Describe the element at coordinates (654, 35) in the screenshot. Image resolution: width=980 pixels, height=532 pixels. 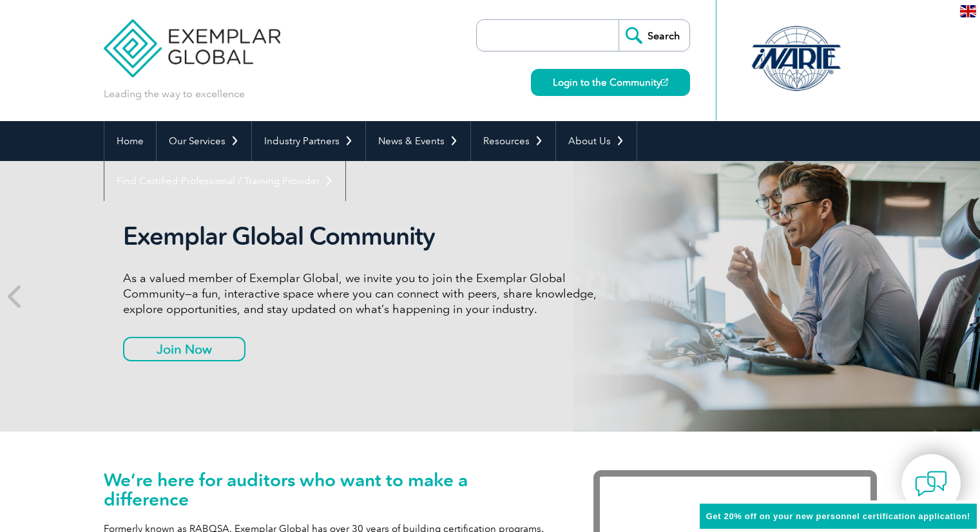
I see `input: Search` at that location.